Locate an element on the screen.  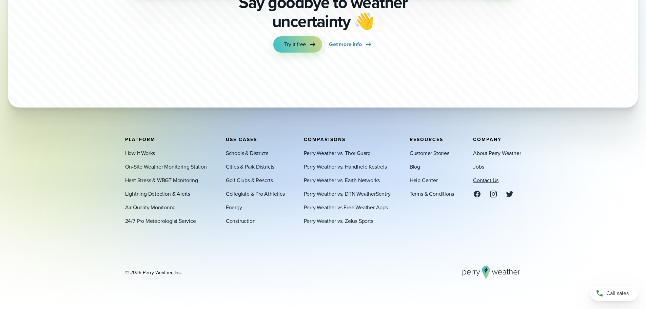
a: Help Center is located at coordinates (423, 180).